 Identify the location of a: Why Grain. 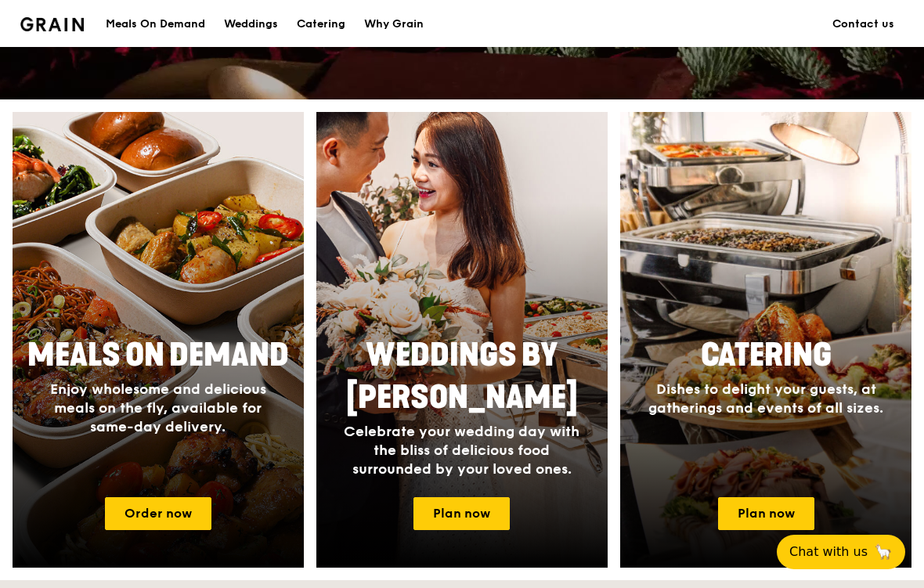
(394, 24).